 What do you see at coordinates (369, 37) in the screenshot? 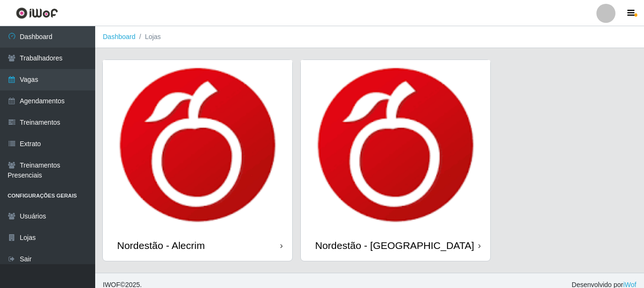
I see `nav: breadcrumb` at bounding box center [369, 37].